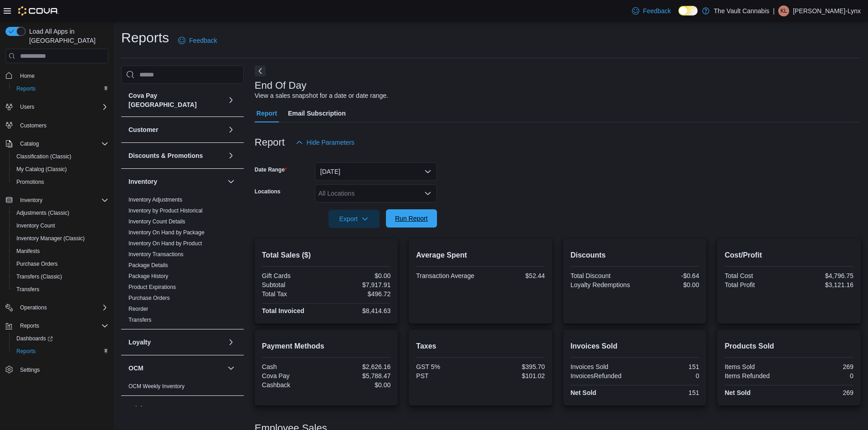 The width and height of the screenshot is (868, 430). What do you see at coordinates (27, 76) in the screenshot?
I see `span: Home` at bounding box center [27, 76].